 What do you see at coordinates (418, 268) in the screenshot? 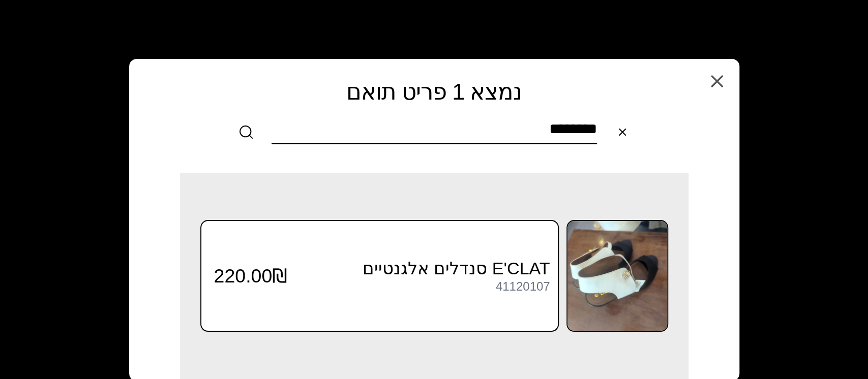
I see `h3: E'CLAT סנדלים אלגנטיים` at bounding box center [418, 268].